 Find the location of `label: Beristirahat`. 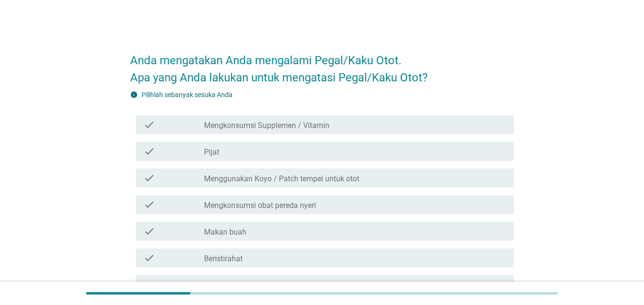

label: Beristirahat is located at coordinates (223, 259).